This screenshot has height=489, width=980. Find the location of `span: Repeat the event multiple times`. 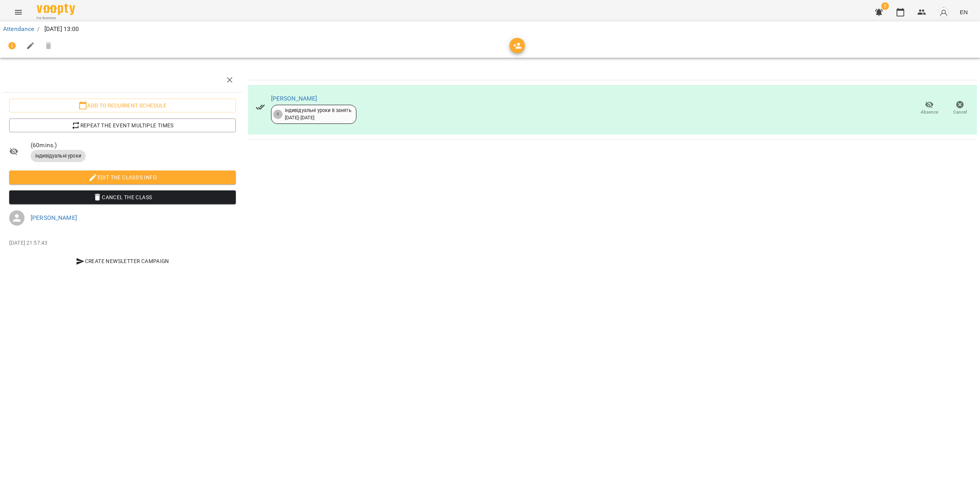

span: Repeat the event multiple times is located at coordinates (123, 125).